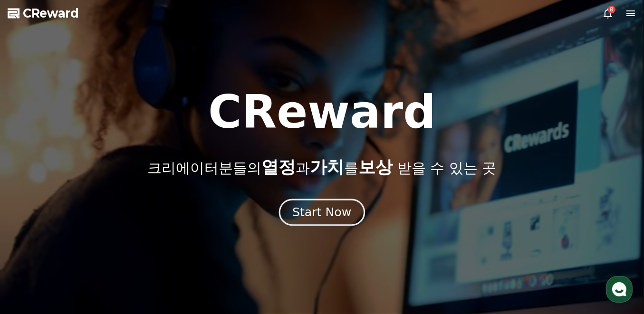 This screenshot has height=314, width=644. Describe the element at coordinates (33, 247) in the screenshot. I see `a: 홈` at that location.